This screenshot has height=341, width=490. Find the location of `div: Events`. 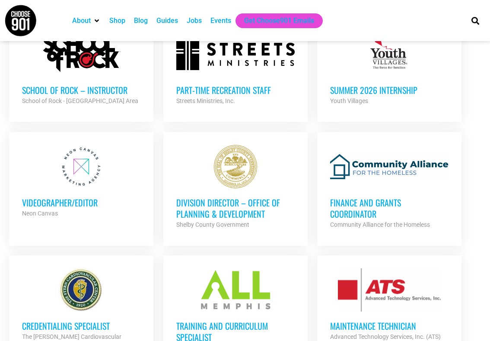

div: Events is located at coordinates (221, 21).